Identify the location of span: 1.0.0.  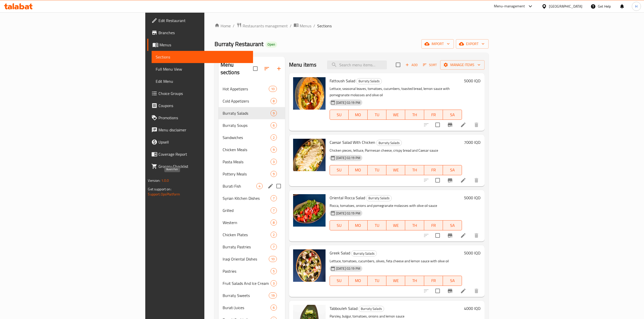
(165, 181).